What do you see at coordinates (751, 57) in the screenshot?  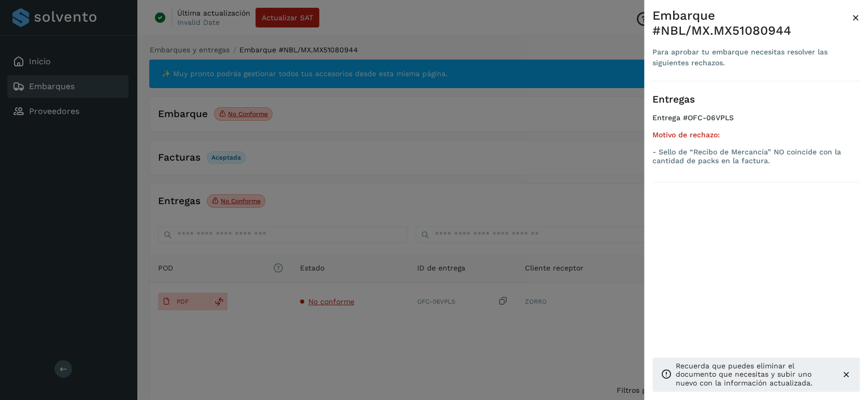 I see `div: Para aprobar tu embarque necesitas resolver las siguientes rechazos.` at bounding box center [751, 57].